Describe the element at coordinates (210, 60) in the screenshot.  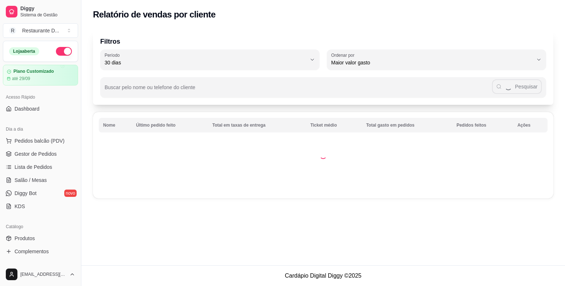
I see `button: Período30 dias` at that location.